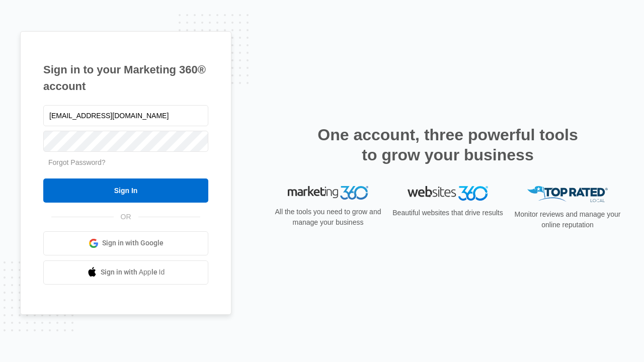  Describe the element at coordinates (328, 217) in the screenshot. I see `p: All the tools you need to grow and manage your business` at that location.